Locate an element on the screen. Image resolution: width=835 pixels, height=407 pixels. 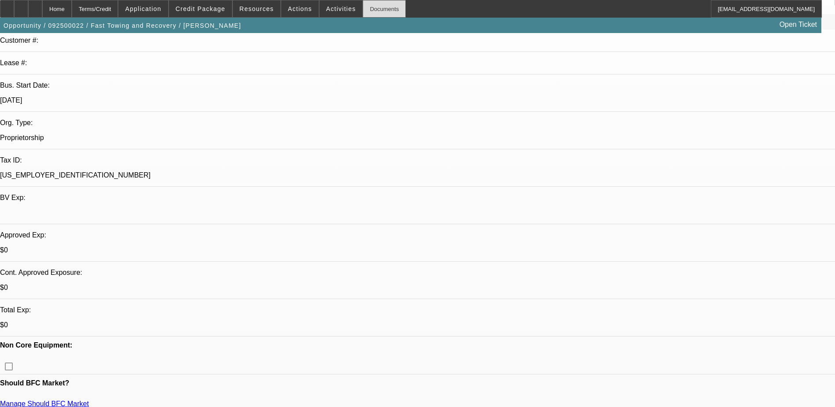
button: Activities is located at coordinates (341, 9).